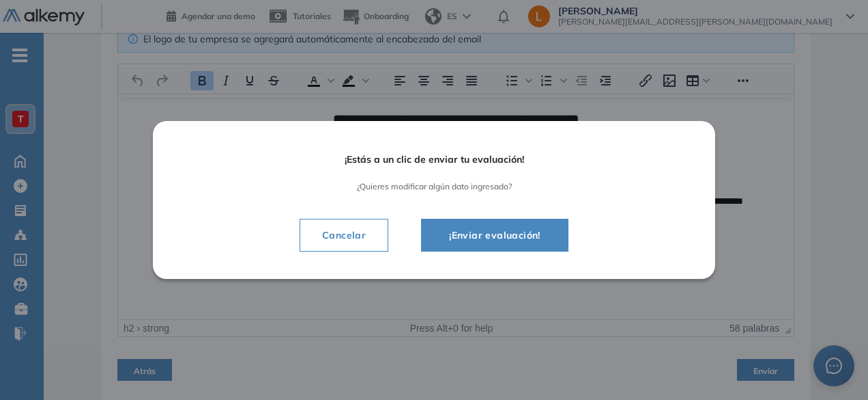  What do you see at coordinates (344, 235) in the screenshot?
I see `span: Cancelar` at bounding box center [344, 235].